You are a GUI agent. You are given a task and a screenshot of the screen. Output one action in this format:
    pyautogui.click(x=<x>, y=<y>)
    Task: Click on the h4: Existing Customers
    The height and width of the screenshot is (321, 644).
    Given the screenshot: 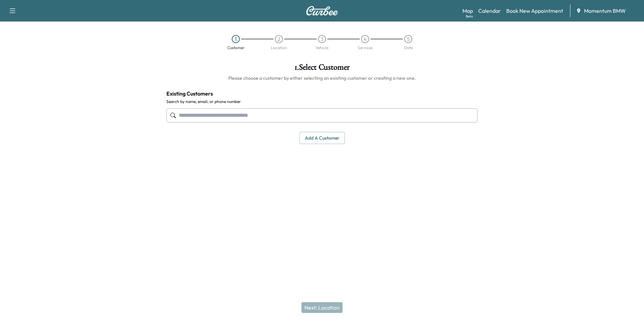 What is the action you would take?
    pyautogui.click(x=322, y=93)
    